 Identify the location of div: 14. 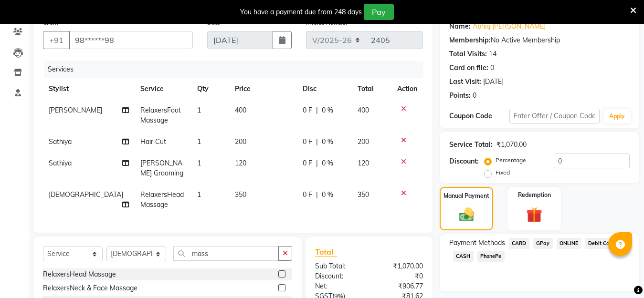
(492, 54).